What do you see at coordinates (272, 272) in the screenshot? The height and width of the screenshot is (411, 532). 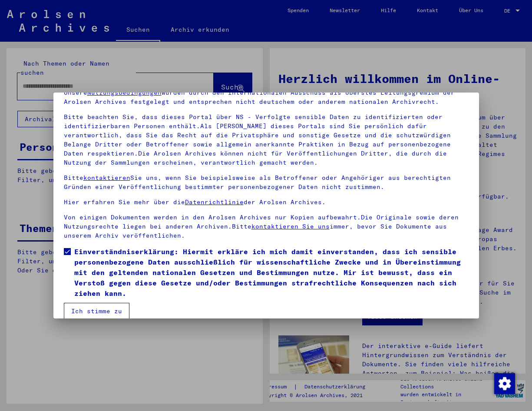 I see `span: Einverständniserklärung: Hiermit erkläre ich mich damit einverstanden, dass ich sensible personen...` at bounding box center [272, 272].